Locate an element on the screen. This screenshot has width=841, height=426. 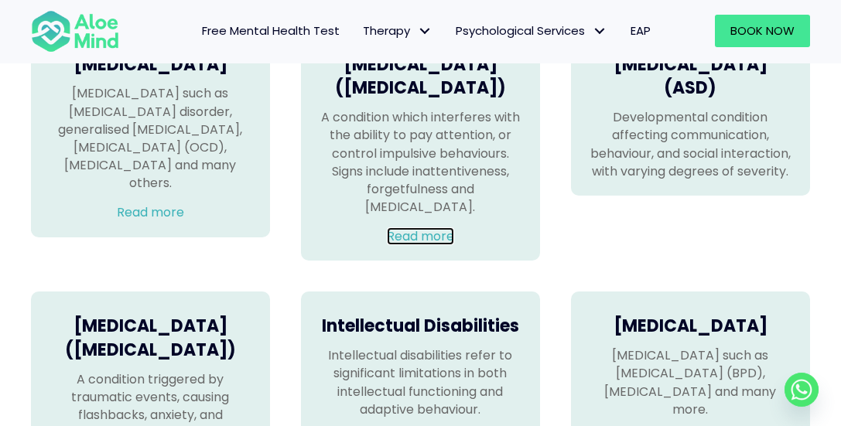
p: Developmental condition affecting communication, behaviour, and social interaction, with varying ... is located at coordinates (690, 144).